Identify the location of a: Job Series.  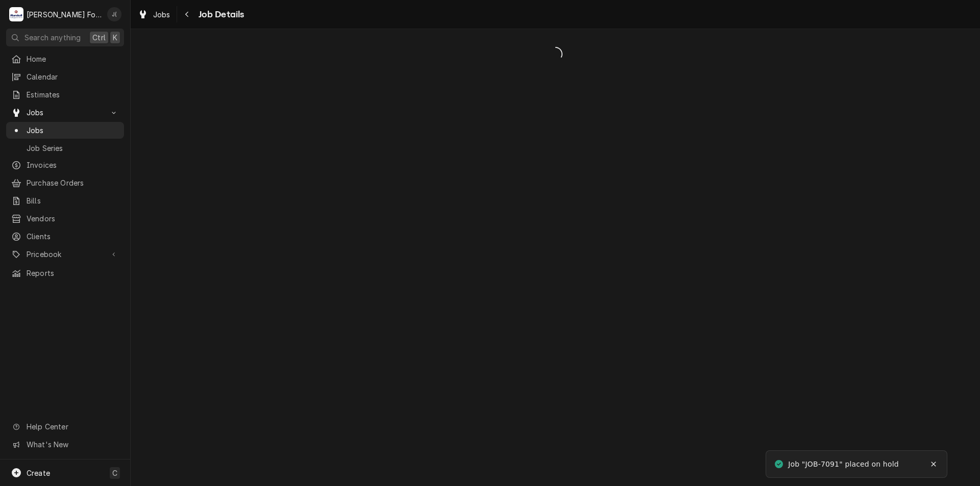
(65, 148).